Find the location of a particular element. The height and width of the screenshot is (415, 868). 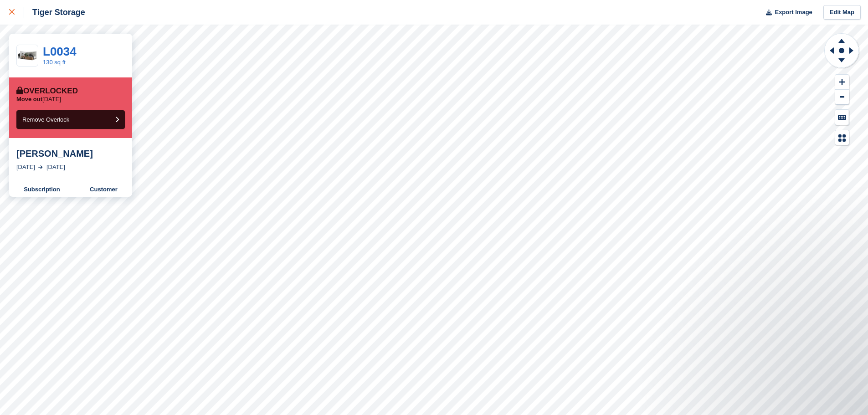

button: Export Image is located at coordinates (786, 13).